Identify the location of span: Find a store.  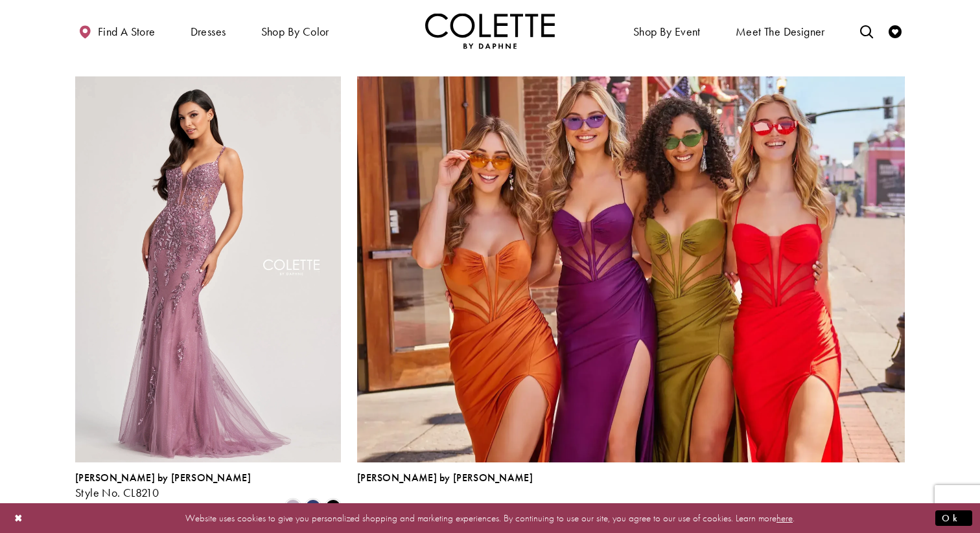
(127, 32).